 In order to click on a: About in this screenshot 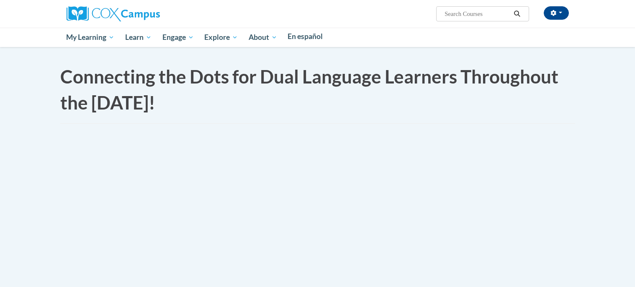, I will do `click(263, 37)`.